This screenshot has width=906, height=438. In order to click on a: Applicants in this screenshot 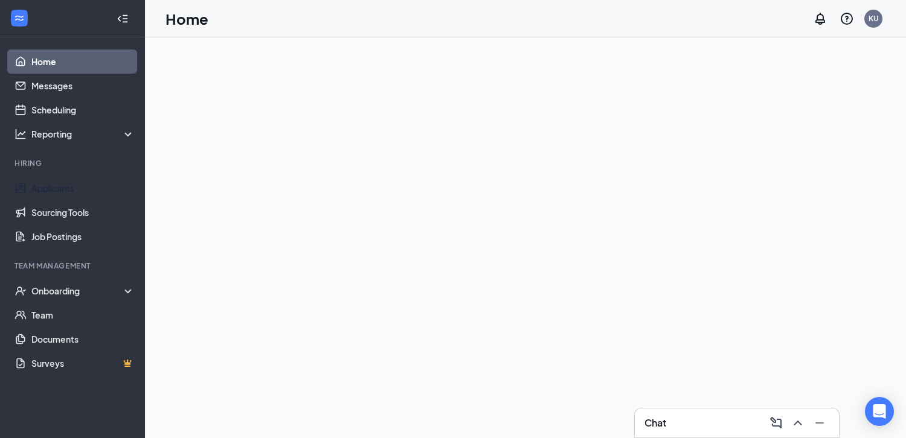, I will do `click(83, 188)`.